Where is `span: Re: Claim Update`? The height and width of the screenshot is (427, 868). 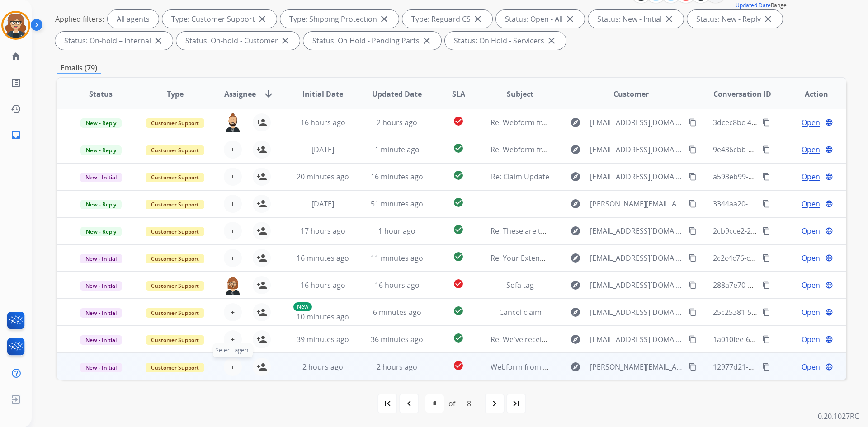 span: Re: Claim Update is located at coordinates (520, 177).